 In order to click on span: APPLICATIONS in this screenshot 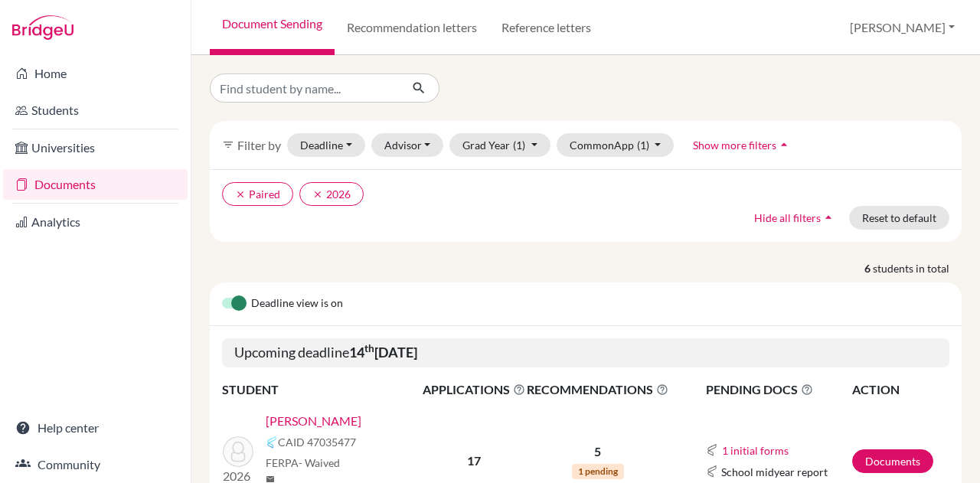, I will do `click(474, 389)`.